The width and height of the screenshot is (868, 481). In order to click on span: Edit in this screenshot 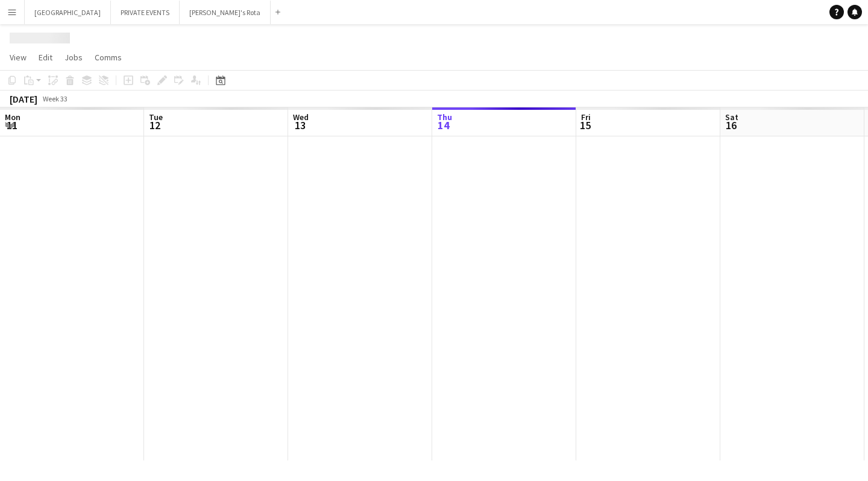, I will do `click(46, 57)`.